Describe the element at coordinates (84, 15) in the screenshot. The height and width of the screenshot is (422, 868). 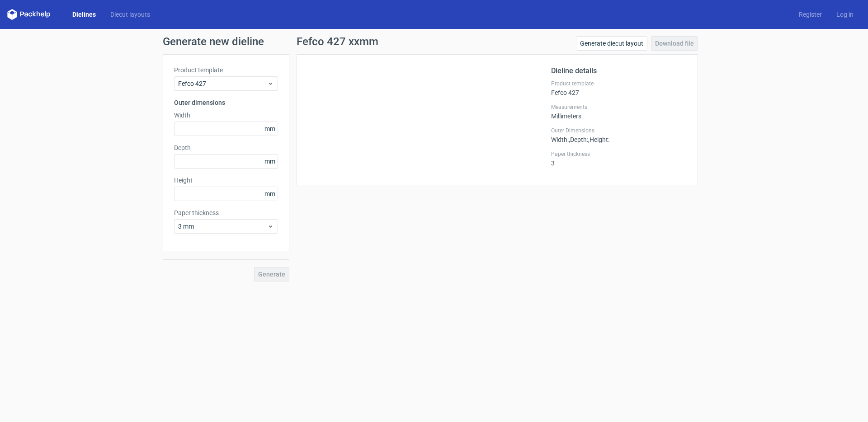
I see `a: Dielines` at that location.